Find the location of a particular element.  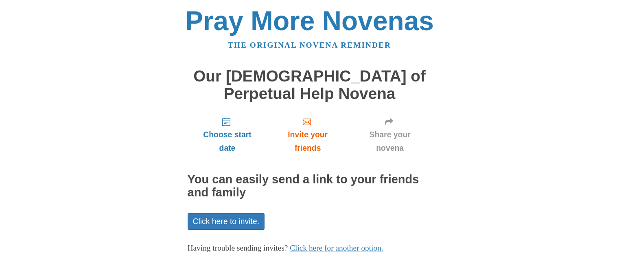

span: Choose start date is located at coordinates (228, 141).